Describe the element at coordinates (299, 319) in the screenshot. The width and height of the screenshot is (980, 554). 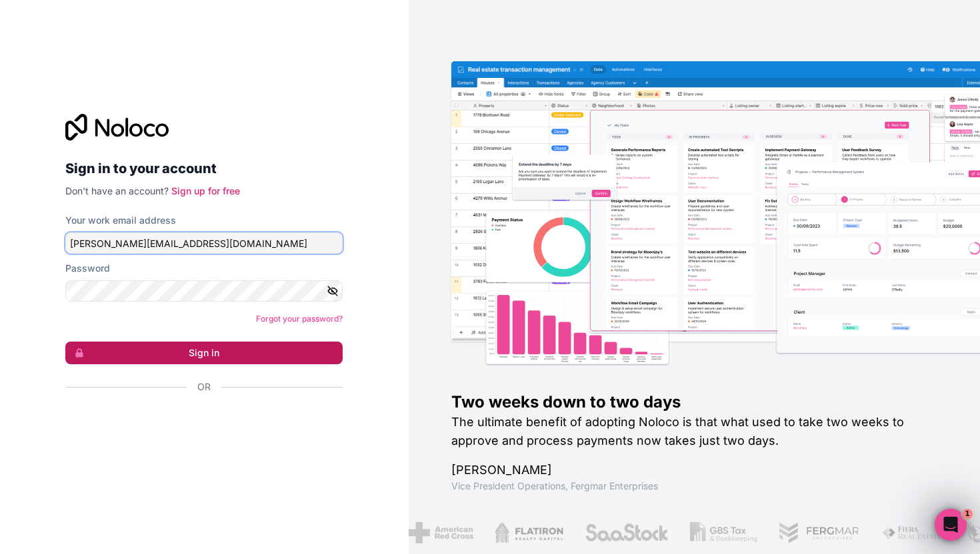
I see `a: Forgot your password?` at that location.